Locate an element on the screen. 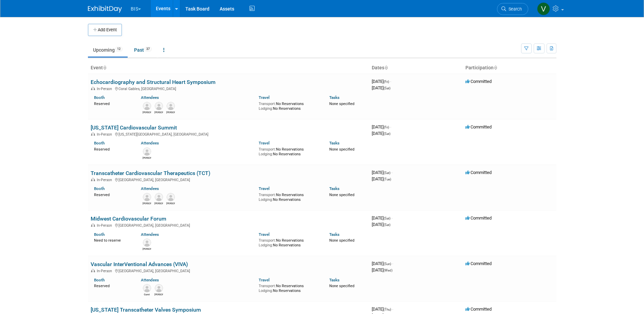 This screenshot has height=314, width=644. img: Garet Flake is located at coordinates (147, 288).